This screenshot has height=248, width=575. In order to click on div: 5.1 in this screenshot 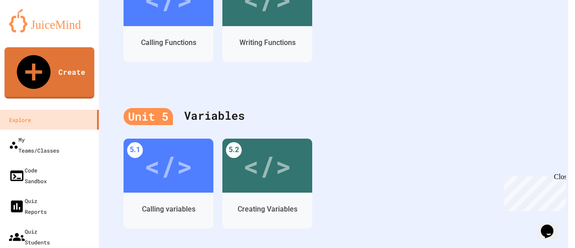, I will do `click(135, 150)`.